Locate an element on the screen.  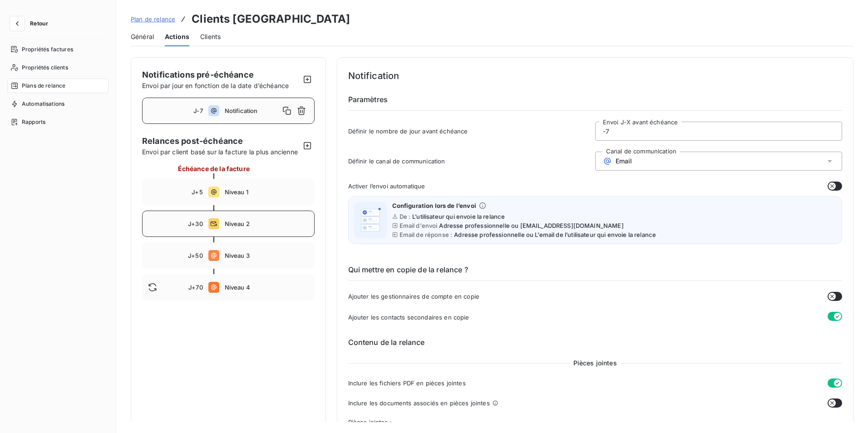
span: Inclure les documents associés en pièces jointes is located at coordinates (419, 403).